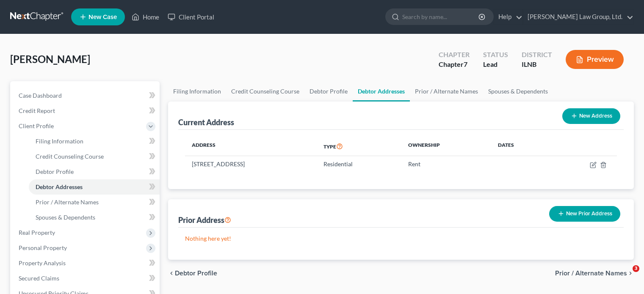 This screenshot has width=644, height=294. I want to click on td: Residential, so click(359, 164).